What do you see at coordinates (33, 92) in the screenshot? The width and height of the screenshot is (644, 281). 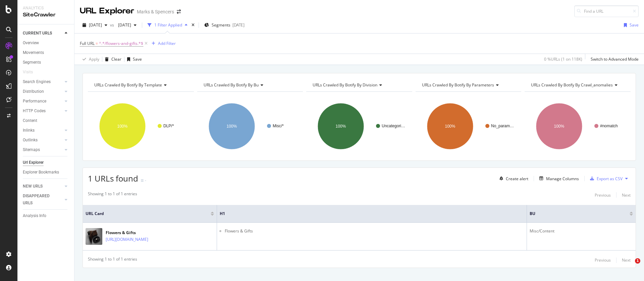 I see `div: Distribution` at bounding box center [33, 92].